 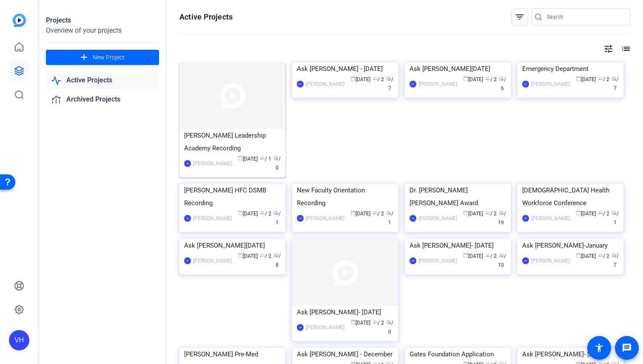 I want to click on mat-icon: tune, so click(x=608, y=49).